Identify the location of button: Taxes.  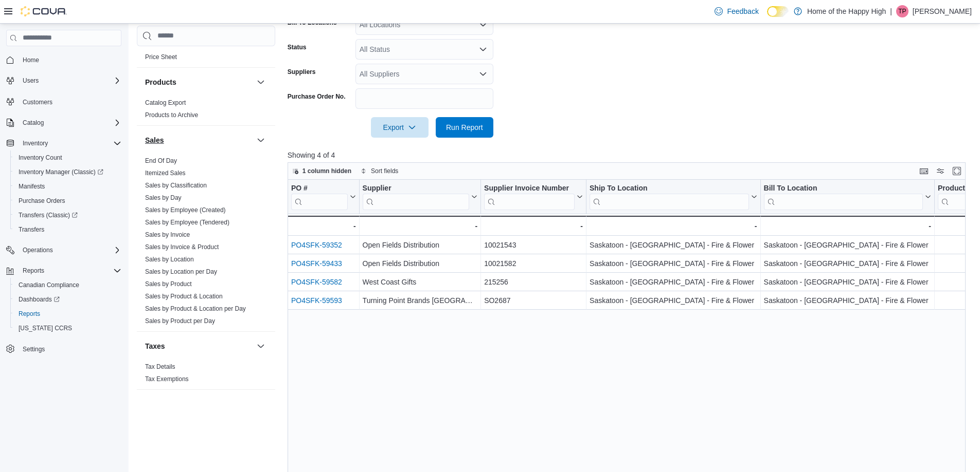
(261, 347).